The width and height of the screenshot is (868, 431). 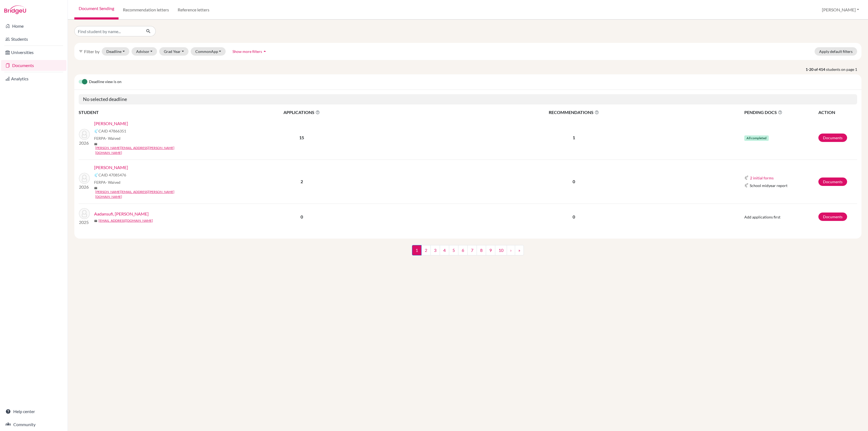 What do you see at coordinates (481, 250) in the screenshot?
I see `a: 8` at bounding box center [481, 250].